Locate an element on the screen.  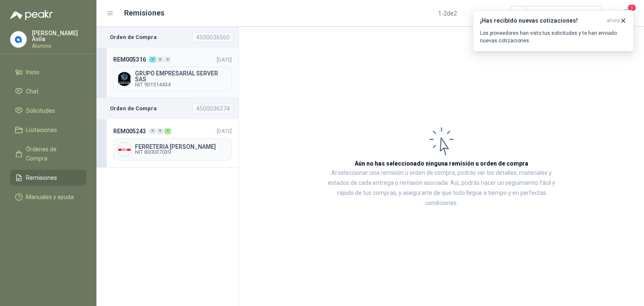
a: Chat is located at coordinates (48, 91).